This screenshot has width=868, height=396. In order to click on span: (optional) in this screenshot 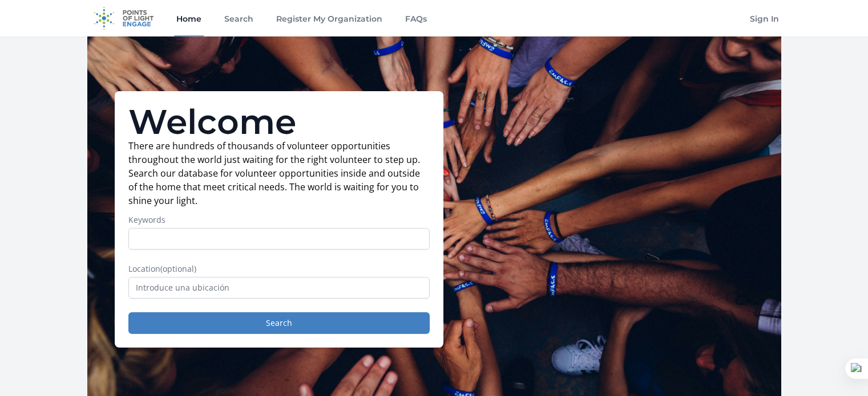, I will do `click(178, 269)`.